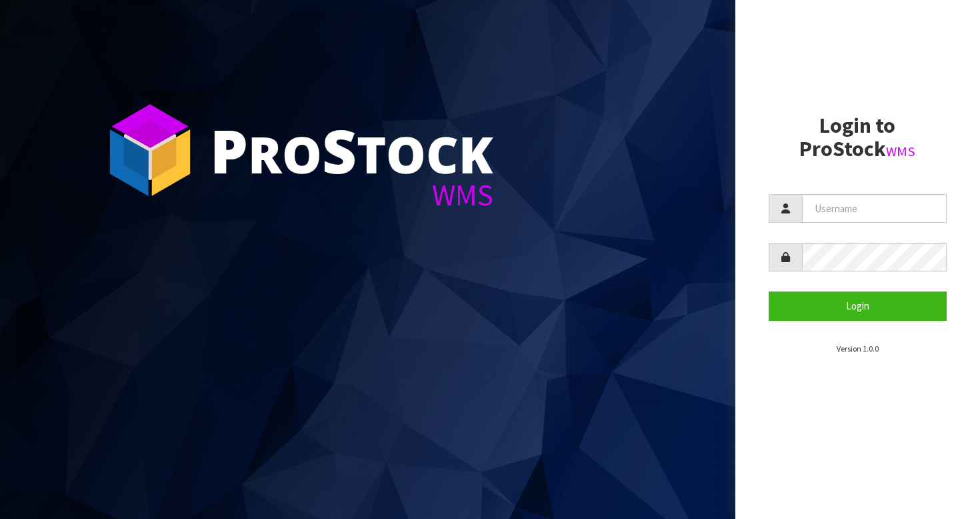 The height and width of the screenshot is (519, 980). What do you see at coordinates (874, 208) in the screenshot?
I see `input: Username` at bounding box center [874, 208].